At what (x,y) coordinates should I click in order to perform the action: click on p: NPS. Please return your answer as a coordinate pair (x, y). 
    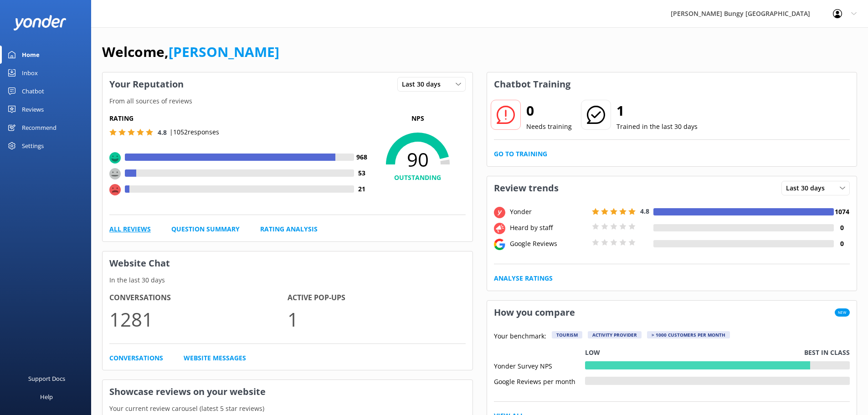
    Looking at the image, I should click on (418, 118).